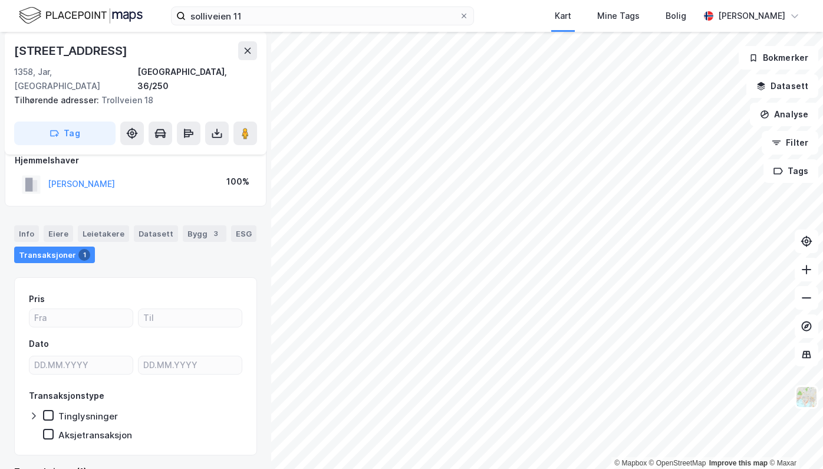  I want to click on div: Dato, so click(39, 344).